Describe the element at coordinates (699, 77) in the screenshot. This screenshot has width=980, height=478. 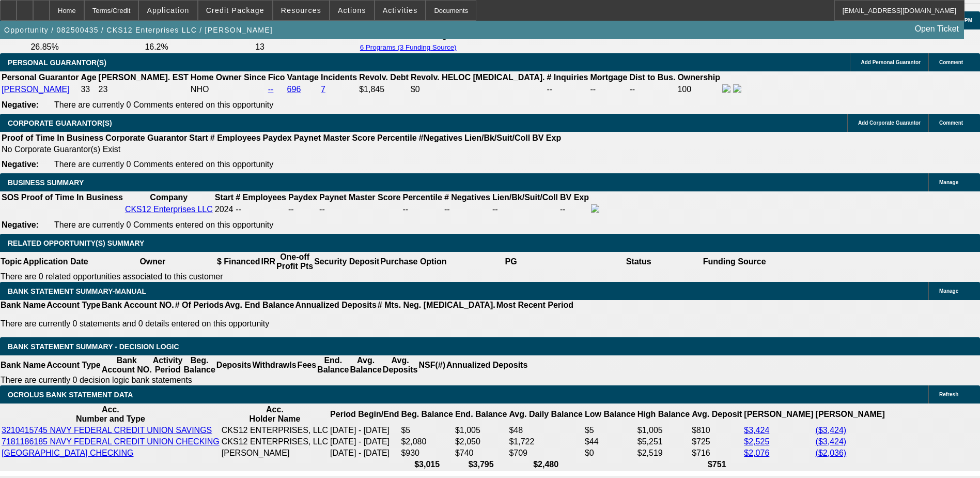
I see `b: Ownership` at that location.